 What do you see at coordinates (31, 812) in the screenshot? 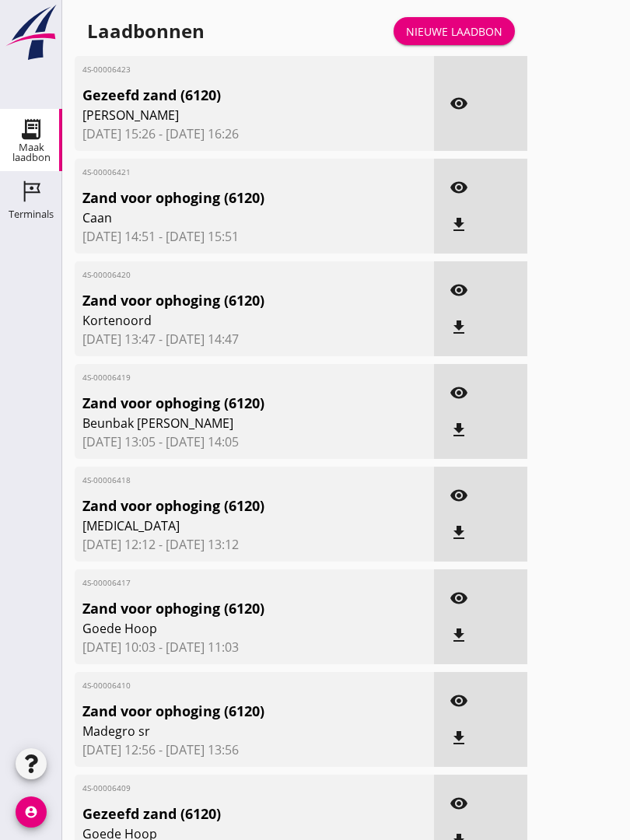
I see `i: account_circle` at bounding box center [31, 812].